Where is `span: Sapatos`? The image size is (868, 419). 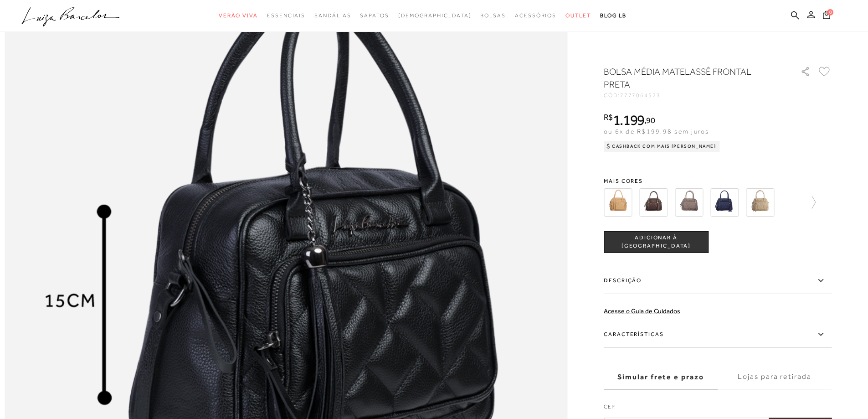
span: Sapatos is located at coordinates (374, 16).